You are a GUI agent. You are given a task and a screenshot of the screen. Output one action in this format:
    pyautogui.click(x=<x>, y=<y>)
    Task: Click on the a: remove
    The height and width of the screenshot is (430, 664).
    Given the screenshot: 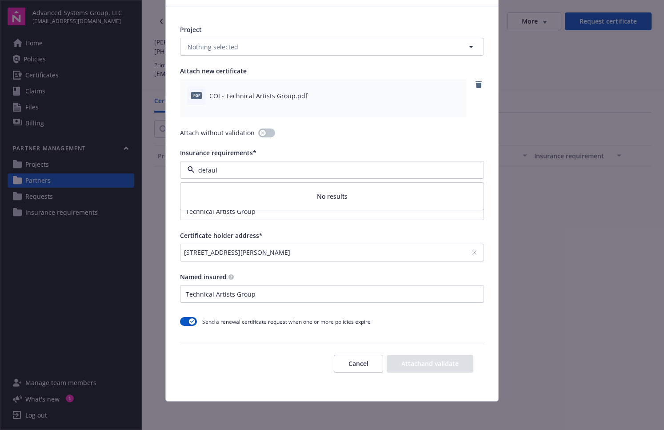 What is the action you would take?
    pyautogui.click(x=479, y=84)
    